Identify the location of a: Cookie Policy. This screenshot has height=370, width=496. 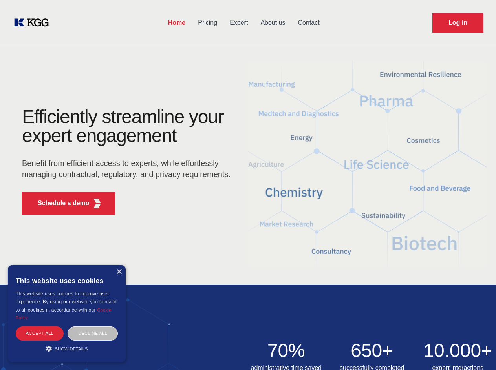
(64, 314).